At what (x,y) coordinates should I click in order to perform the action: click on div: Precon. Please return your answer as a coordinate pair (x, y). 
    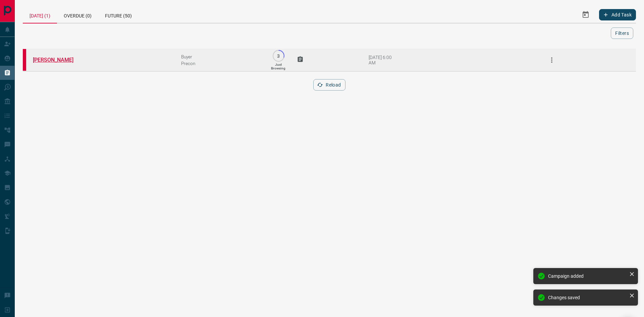
    Looking at the image, I should click on (221, 63).